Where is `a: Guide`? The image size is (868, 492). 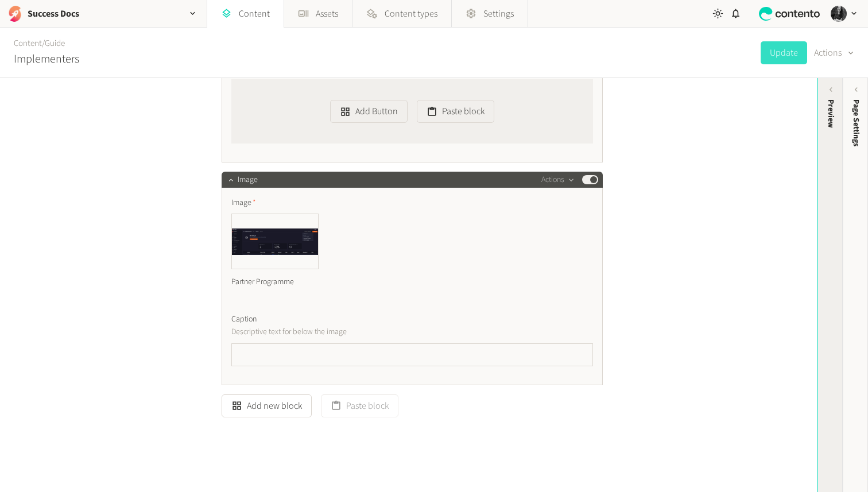
a: Guide is located at coordinates (54, 43).